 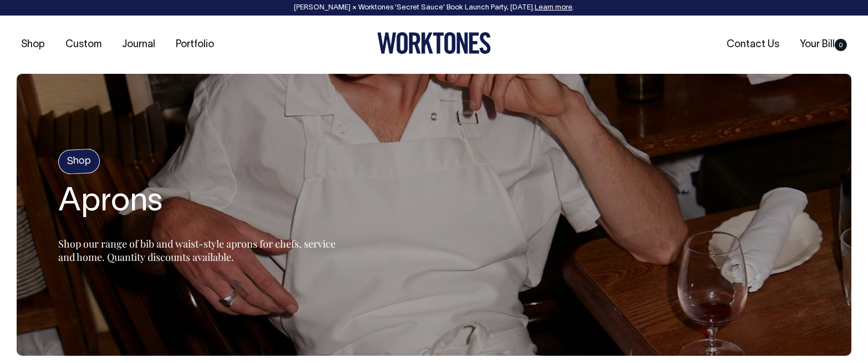 I want to click on span: Shop our range of bib and waist-style aprons for chefs, service and home. Quantity discounts avai..., so click(x=197, y=250).